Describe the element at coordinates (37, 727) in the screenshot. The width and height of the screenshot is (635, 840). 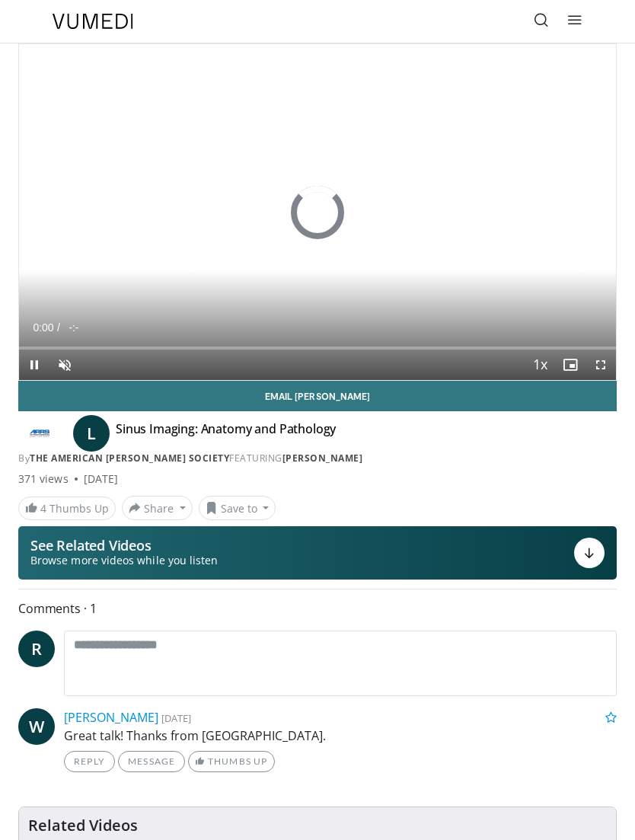
I see `a: W` at that location.